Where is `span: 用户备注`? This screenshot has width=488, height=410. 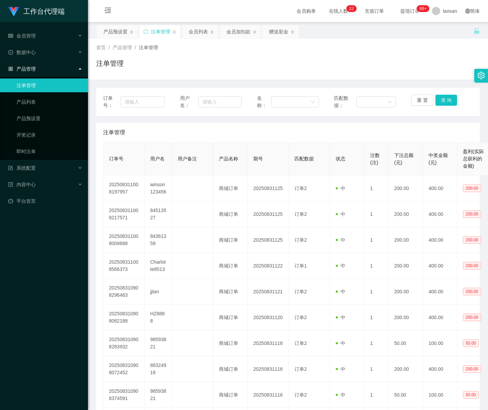 span: 用户备注 is located at coordinates (187, 159).